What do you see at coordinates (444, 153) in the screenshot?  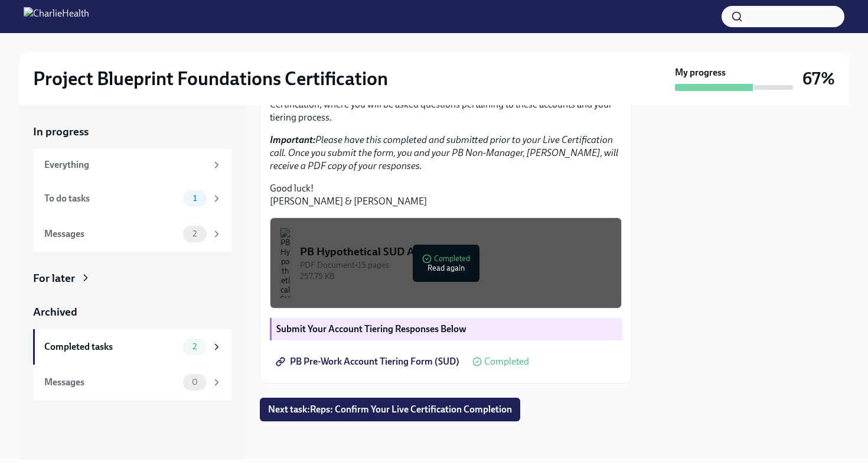 I see `em: Please have this completed and submitted prior to your Live Certification call. Once you submit t...` at bounding box center [444, 153].